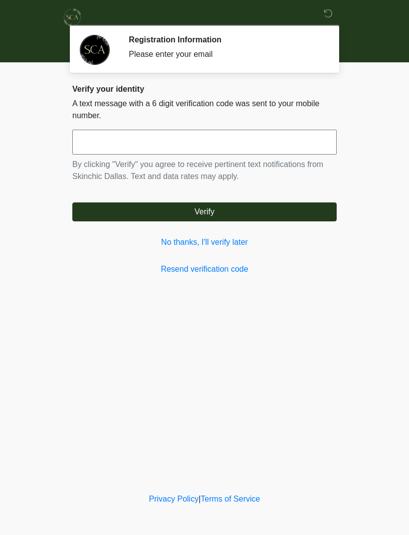  I want to click on div: Please enter your email, so click(225, 54).